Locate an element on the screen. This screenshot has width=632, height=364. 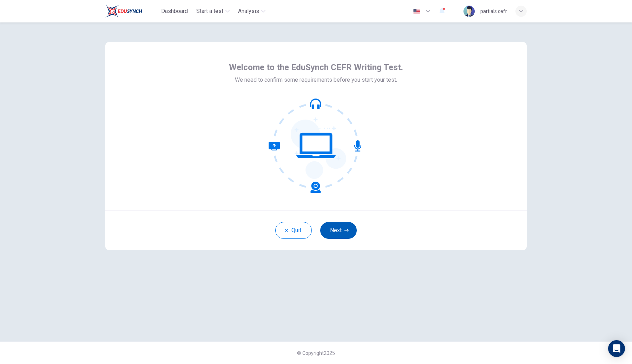
button: Analysis is located at coordinates (252, 11).